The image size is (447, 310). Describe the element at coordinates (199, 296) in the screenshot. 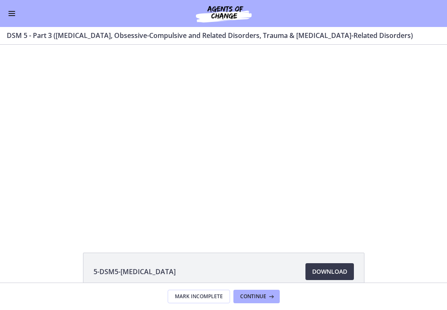

I see `button: Mark Incomplete` at that location.